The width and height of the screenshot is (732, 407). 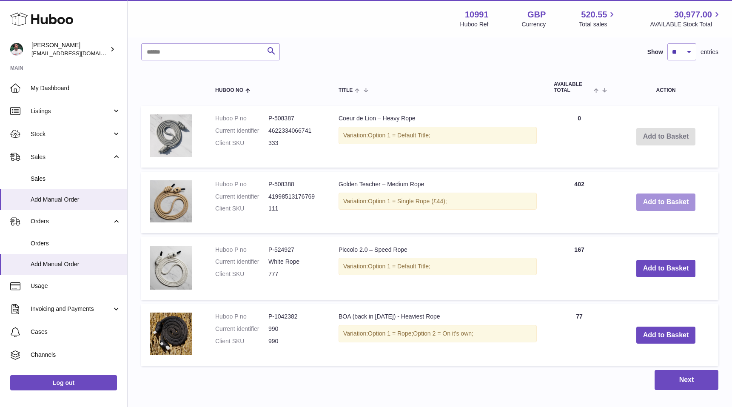 What do you see at coordinates (438, 137) in the screenshot?
I see `td: Coeur de Lion – Heavy Rope` at bounding box center [438, 137].